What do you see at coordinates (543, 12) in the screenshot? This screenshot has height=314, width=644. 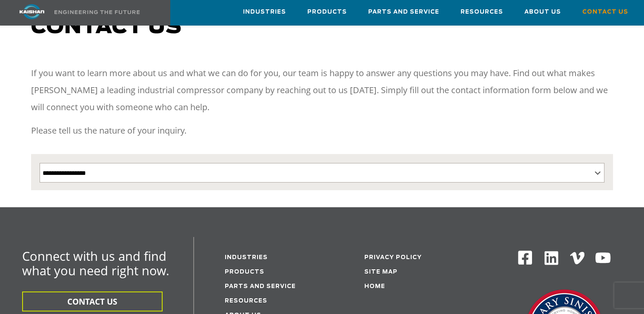 I see `span: About Us` at bounding box center [543, 12].